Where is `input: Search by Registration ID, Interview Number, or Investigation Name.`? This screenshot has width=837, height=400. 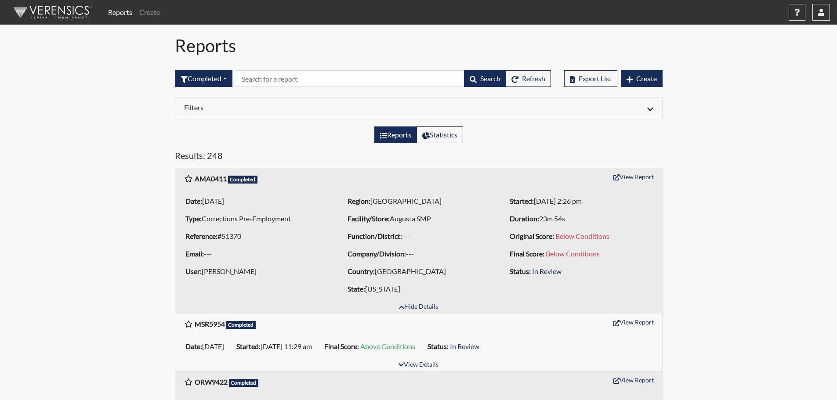
input: Search by Registration ID, Interview Number, or Investigation Name. is located at coordinates (350, 79).